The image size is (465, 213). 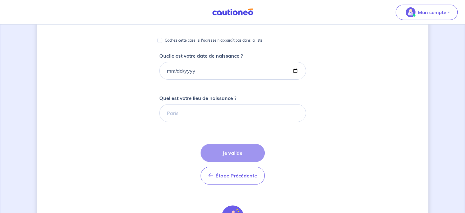 I want to click on img: illu_account_valid_menu.svg, so click(x=411, y=12).